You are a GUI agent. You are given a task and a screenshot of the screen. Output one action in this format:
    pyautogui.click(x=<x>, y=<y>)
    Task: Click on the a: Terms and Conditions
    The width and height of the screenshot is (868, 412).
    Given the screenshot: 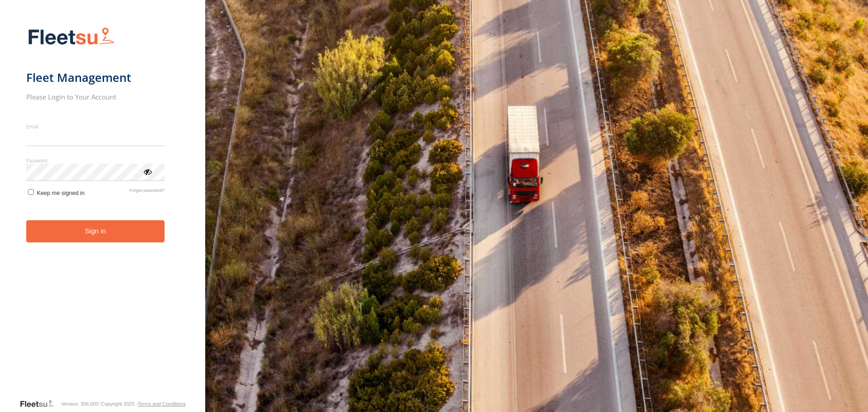 What is the action you would take?
    pyautogui.click(x=161, y=404)
    